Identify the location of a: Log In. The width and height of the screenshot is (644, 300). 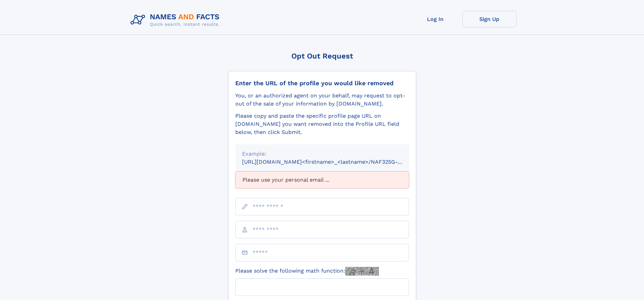
(436, 19).